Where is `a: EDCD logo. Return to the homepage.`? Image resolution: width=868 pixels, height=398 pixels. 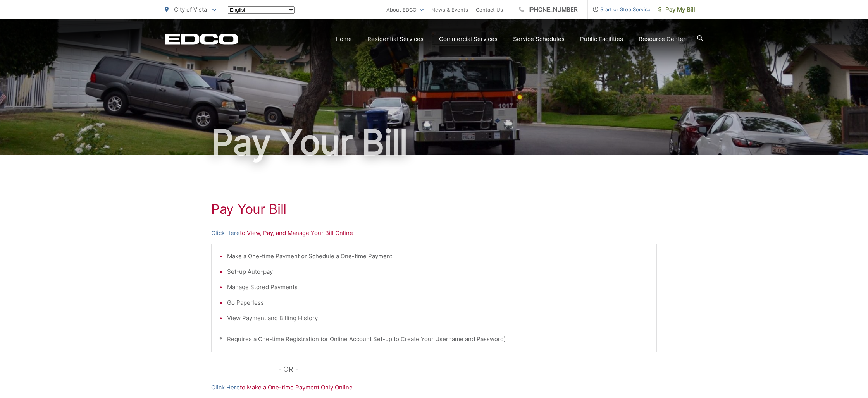 a: EDCD logo. Return to the homepage. is located at coordinates (201, 39).